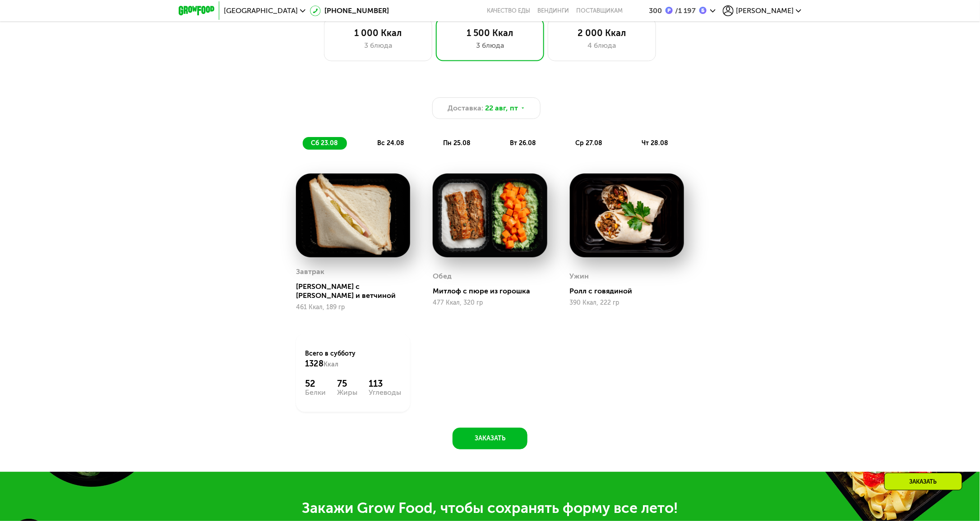 This screenshot has height=521, width=980. What do you see at coordinates (457, 143) in the screenshot?
I see `span: пн 25.08` at bounding box center [457, 143].